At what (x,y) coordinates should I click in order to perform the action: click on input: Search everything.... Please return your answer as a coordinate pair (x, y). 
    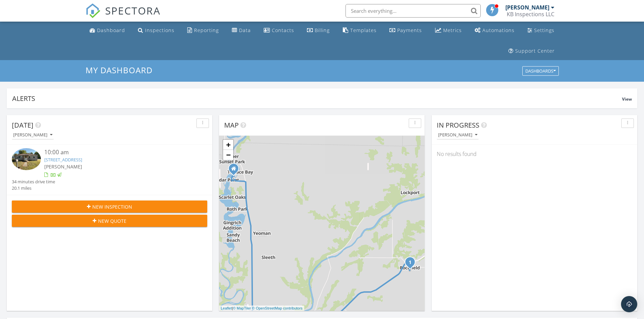
    Looking at the image, I should click on (413, 11).